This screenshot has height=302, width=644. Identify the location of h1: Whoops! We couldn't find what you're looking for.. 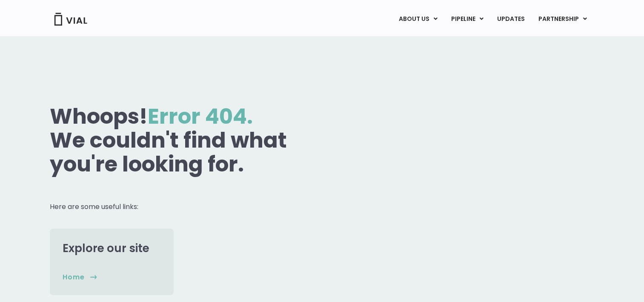
(185, 140).